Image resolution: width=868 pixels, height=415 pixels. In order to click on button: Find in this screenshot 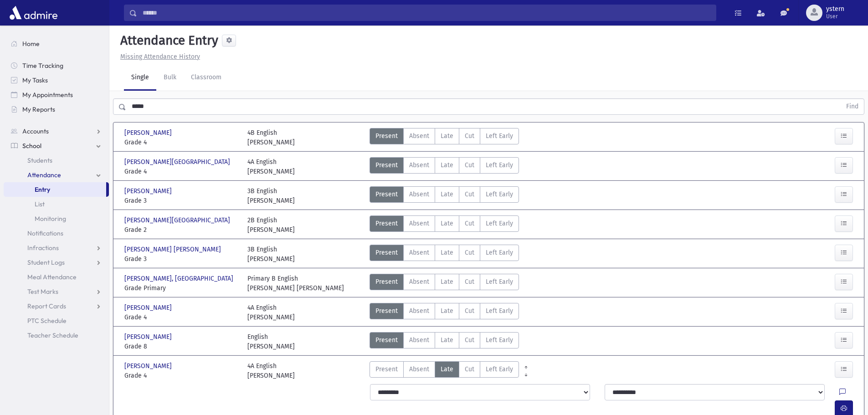, I will do `click(852, 107)`.